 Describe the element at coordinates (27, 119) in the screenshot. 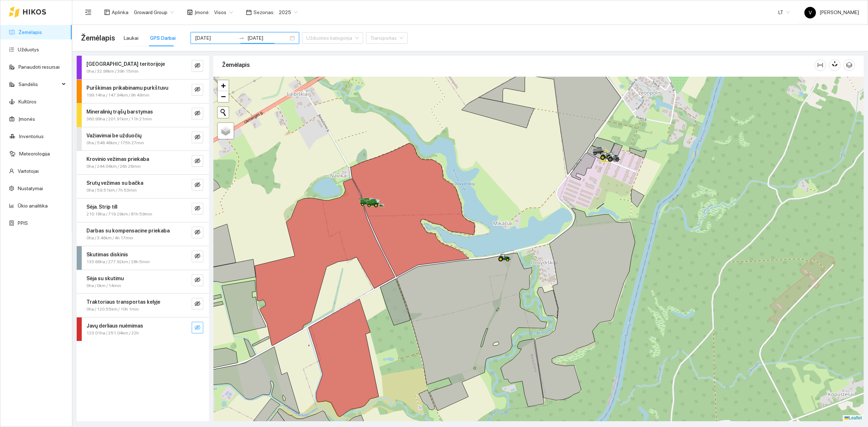

I see `a: Įmonės` at that location.